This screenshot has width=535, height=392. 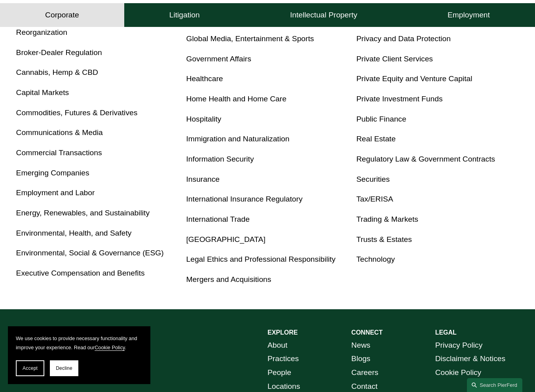 I want to click on a: Technology, so click(x=375, y=259).